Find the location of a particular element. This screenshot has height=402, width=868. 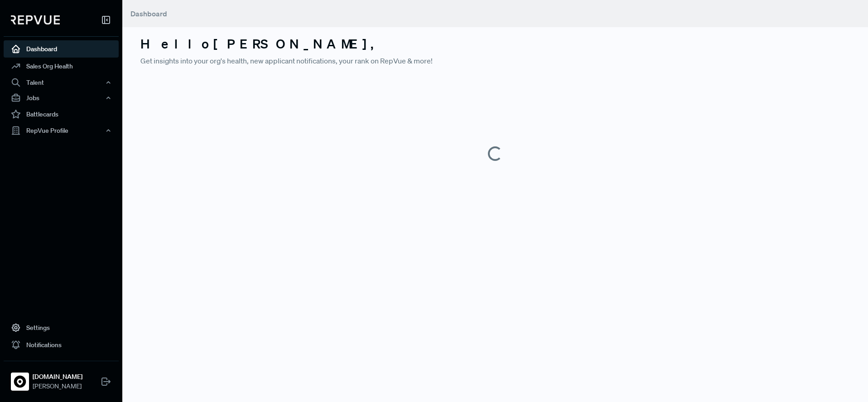

a: Battlecards is located at coordinates (61, 114).